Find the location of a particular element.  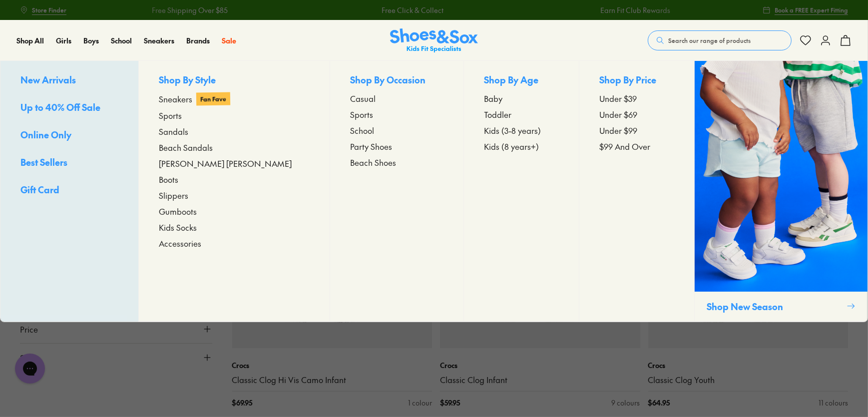

span: Sandals is located at coordinates (173, 131).